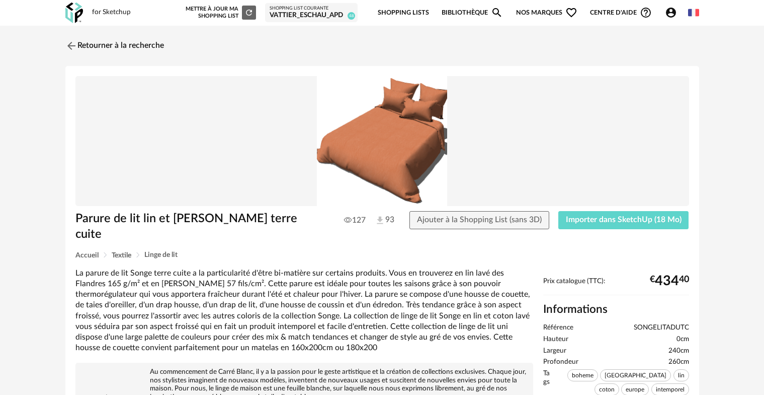 The width and height of the screenshot is (764, 395). What do you see at coordinates (497, 13) in the screenshot?
I see `span: Magnify icon` at bounding box center [497, 13].